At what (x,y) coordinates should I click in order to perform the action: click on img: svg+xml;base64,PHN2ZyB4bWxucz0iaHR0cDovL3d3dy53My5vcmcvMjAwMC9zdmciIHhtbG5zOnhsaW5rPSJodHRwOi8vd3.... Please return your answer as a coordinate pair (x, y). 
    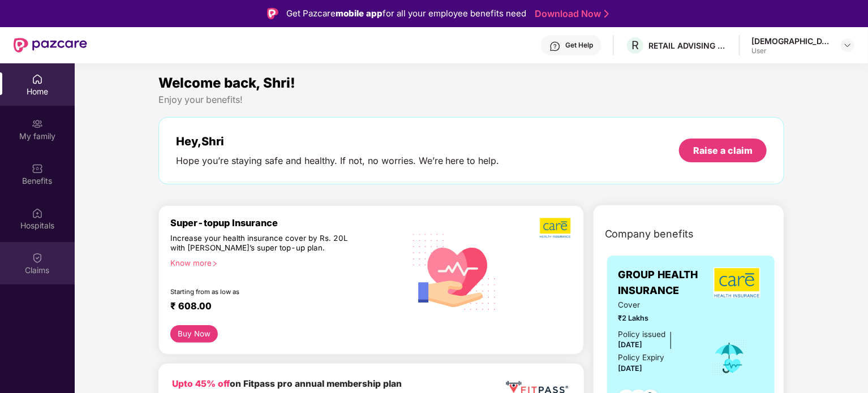
    Looking at the image, I should click on (455, 271).